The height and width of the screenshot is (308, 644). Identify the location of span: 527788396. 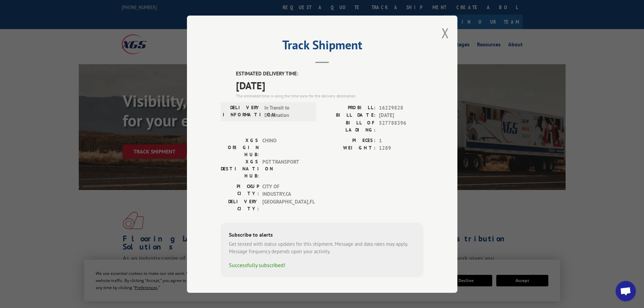
(402, 126).